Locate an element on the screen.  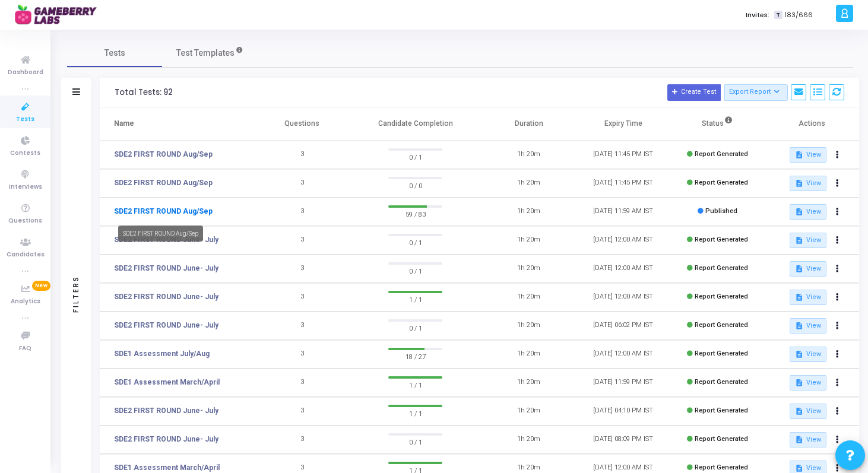
th: Questions is located at coordinates (302, 124).